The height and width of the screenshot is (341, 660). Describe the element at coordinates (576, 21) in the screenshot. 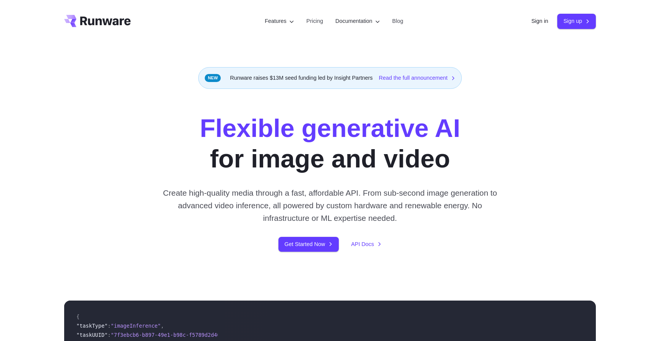

I see `a: Sign up` at that location.